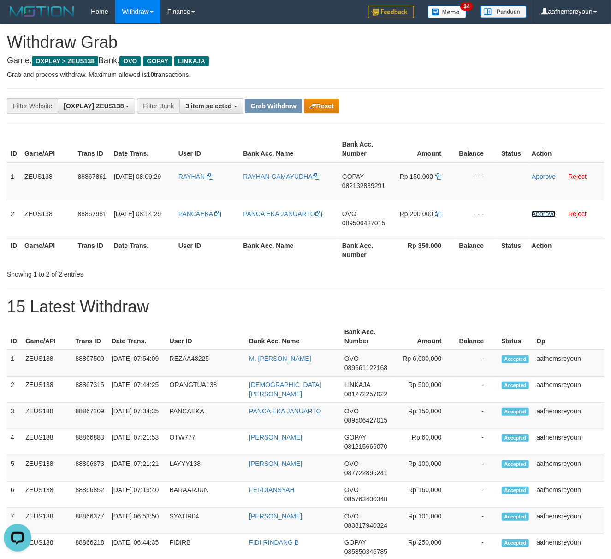 This screenshot has height=559, width=611. Describe the element at coordinates (14, 442) in the screenshot. I see `td: 4` at that location.